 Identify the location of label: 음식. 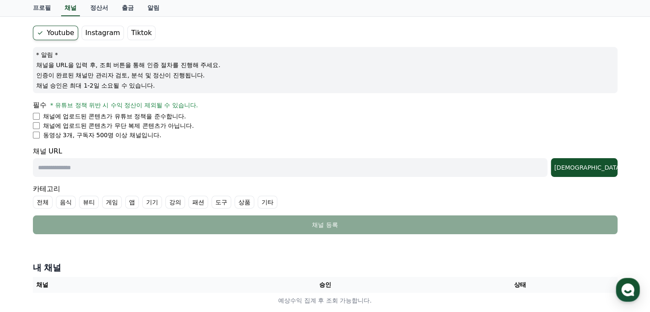
(66, 202).